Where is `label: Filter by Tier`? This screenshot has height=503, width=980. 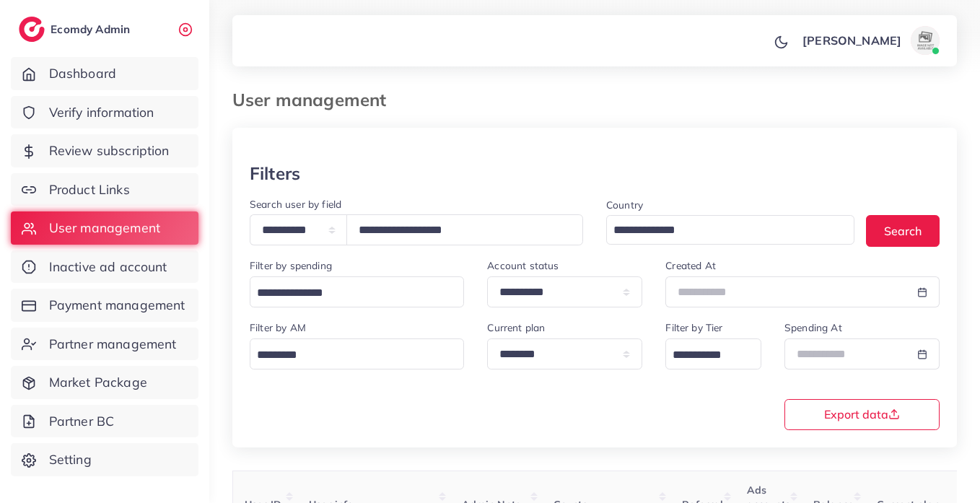
label: Filter by Tier is located at coordinates (694, 327).